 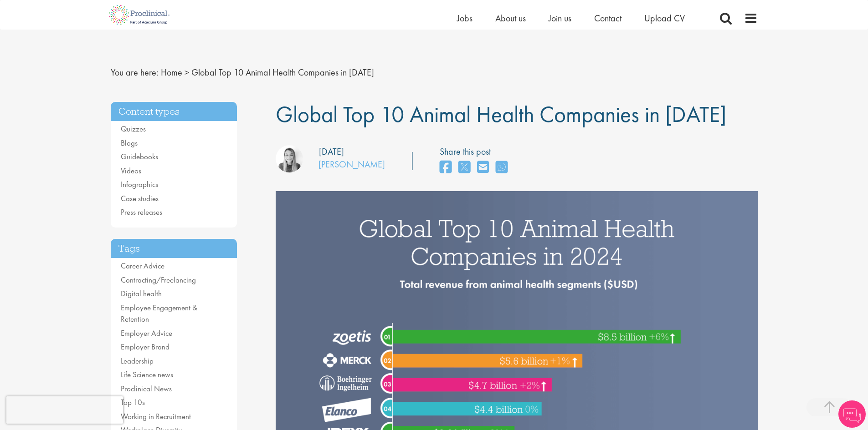 What do you see at coordinates (143, 266) in the screenshot?
I see `a: Career Advice` at bounding box center [143, 266].